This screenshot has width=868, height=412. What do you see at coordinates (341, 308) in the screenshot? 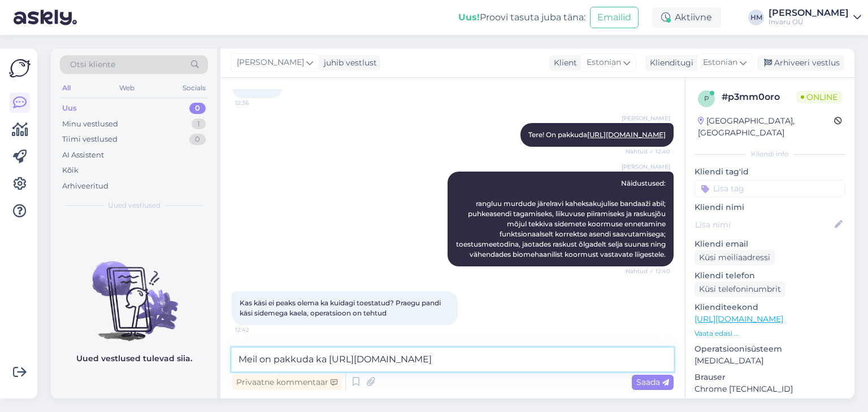
I see `span: Kas käsi ei peaks olema ka kuidagi toestatud? Praegu pandi käsi sidemega kaela, operatsioon on te...` at bounding box center [341, 308].